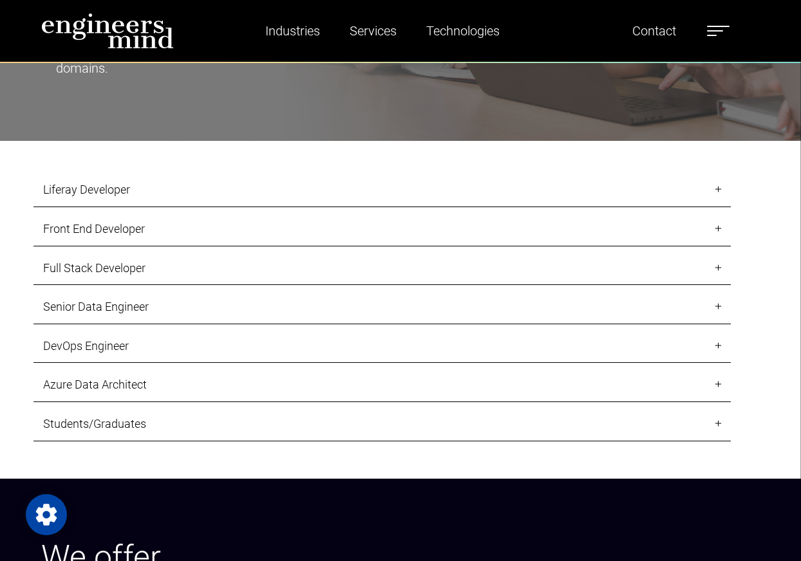  What do you see at coordinates (382, 385) in the screenshot?
I see `a: Azure Data Architect` at bounding box center [382, 385].